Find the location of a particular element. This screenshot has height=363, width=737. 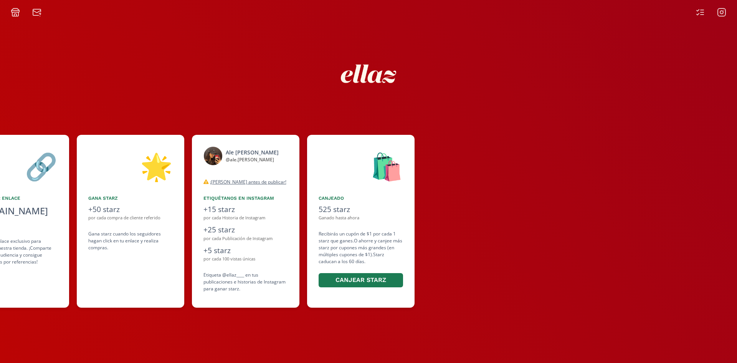

div: por cada compra de cliente referido is located at coordinates (131, 218).